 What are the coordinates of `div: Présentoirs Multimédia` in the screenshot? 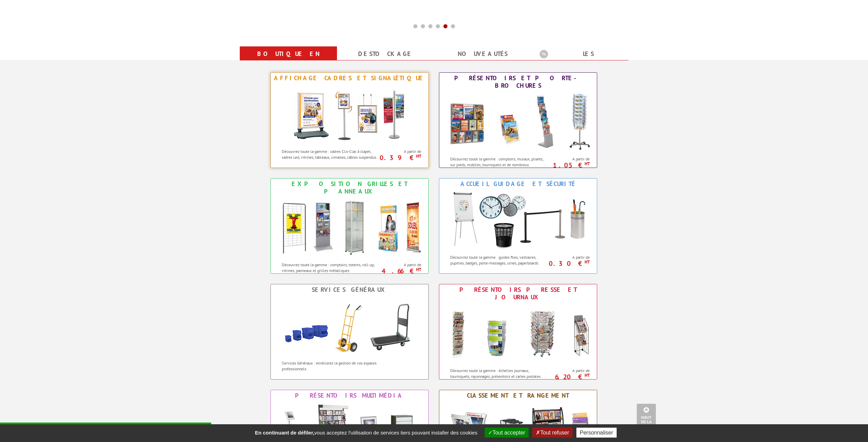 It's located at (350, 396).